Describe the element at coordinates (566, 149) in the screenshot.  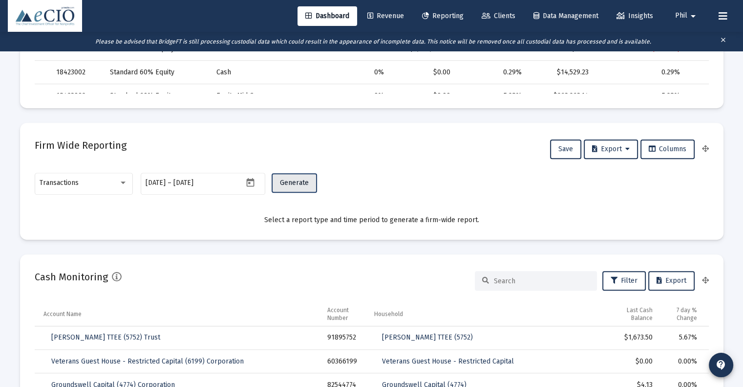
I see `span: Save` at that location.